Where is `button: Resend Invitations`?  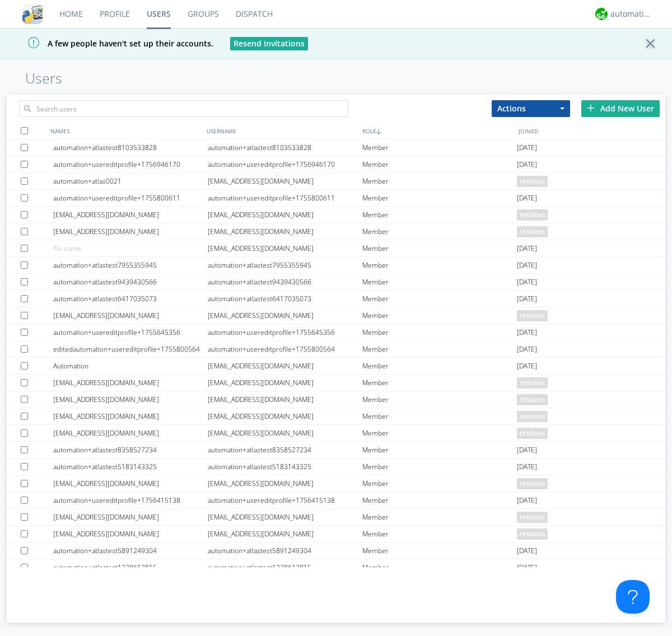
button: Resend Invitations is located at coordinates (269, 43).